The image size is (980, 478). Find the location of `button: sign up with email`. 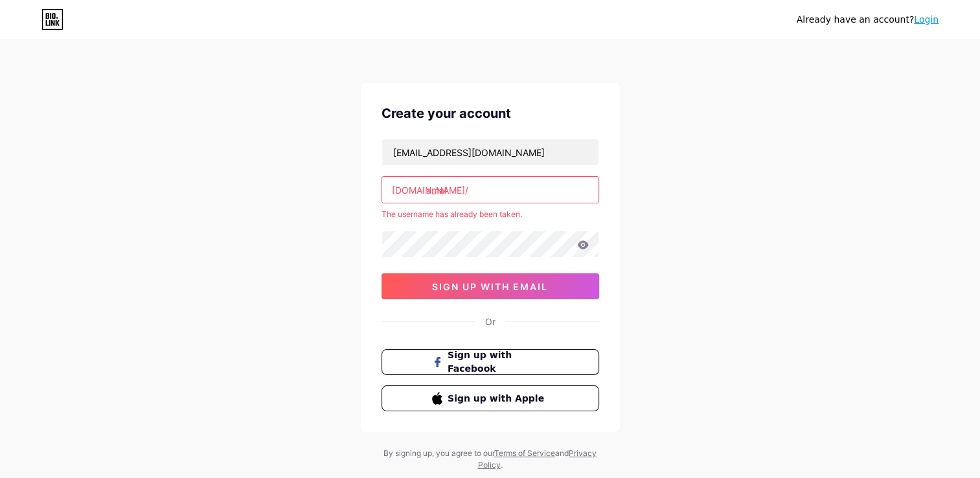

button: sign up with email is located at coordinates (490, 286).